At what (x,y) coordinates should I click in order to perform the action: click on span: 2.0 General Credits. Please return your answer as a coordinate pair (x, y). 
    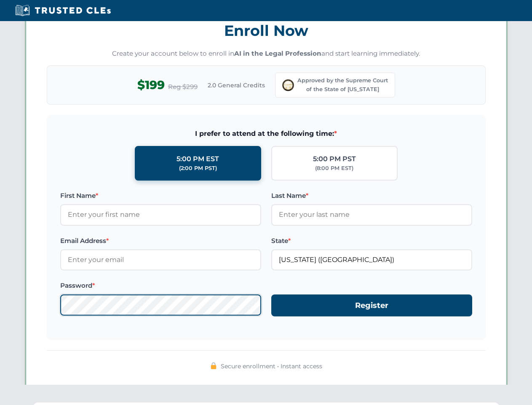
    Looking at the image, I should click on (237, 85).